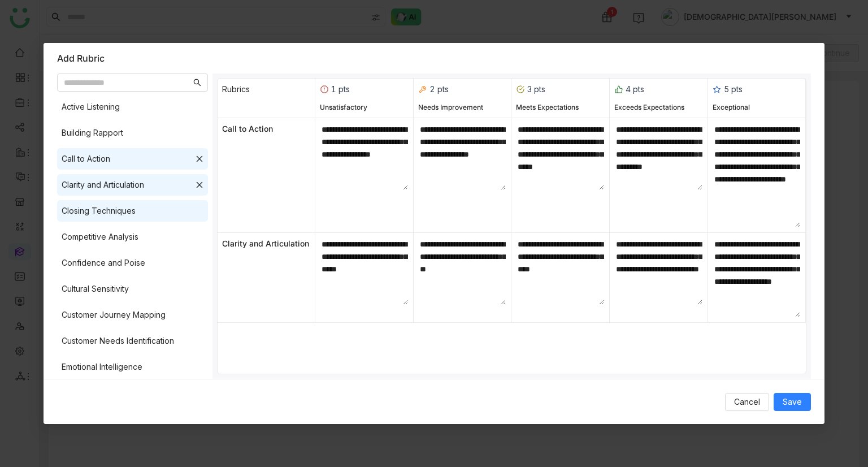  I want to click on div: Customer Needs Identification, so click(118, 341).